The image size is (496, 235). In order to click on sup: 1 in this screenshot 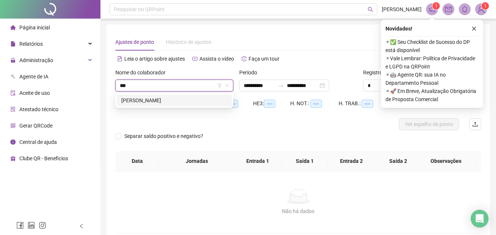, I will do `click(436, 6)`.